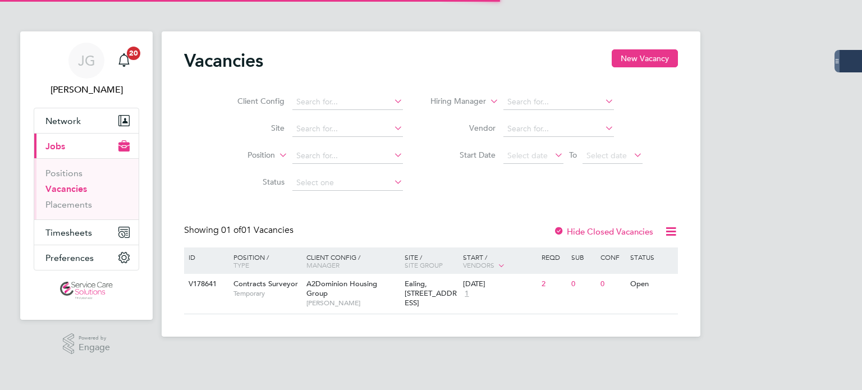 This screenshot has height=390, width=862. I want to click on span: James Glover, so click(86, 90).